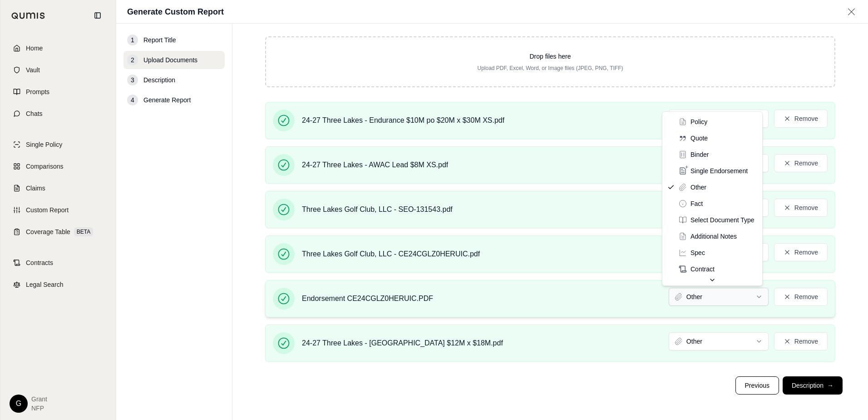 This screenshot has width=868, height=420. I want to click on span: Select Document Type, so click(722, 220).